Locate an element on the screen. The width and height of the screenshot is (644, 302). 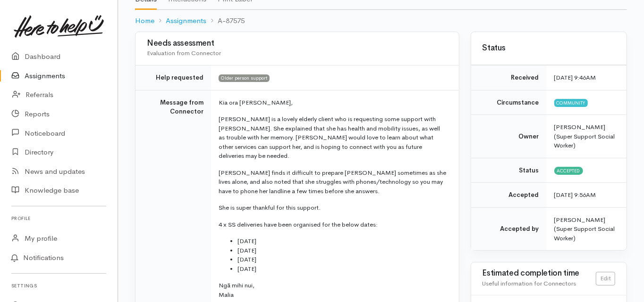
h3: Estimated completion time is located at coordinates (539, 273).